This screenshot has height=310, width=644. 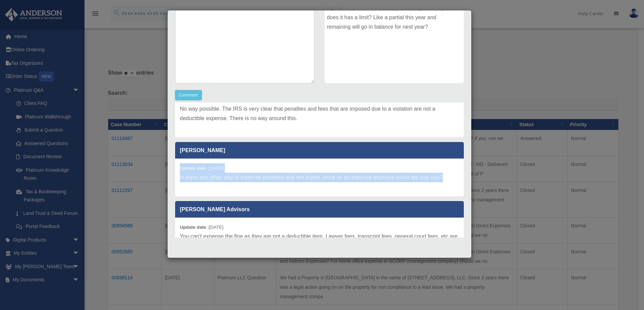 I want to click on button: Comment, so click(x=188, y=96).